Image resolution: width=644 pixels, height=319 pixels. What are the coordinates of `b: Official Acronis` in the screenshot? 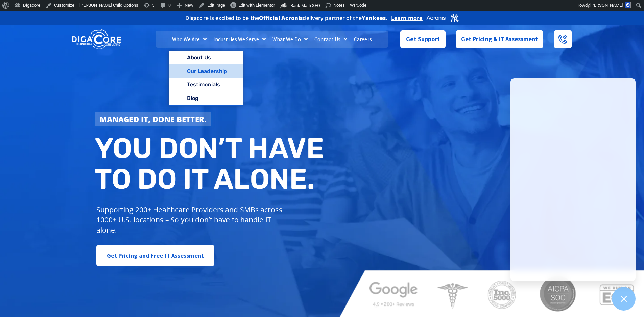 It's located at (281, 18).